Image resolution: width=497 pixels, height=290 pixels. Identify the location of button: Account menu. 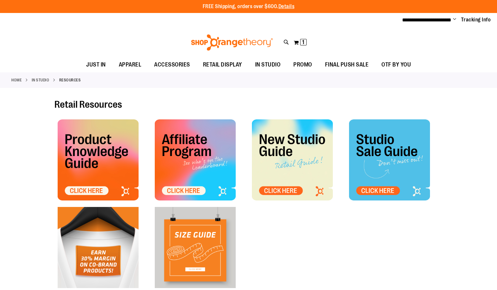
(455, 20).